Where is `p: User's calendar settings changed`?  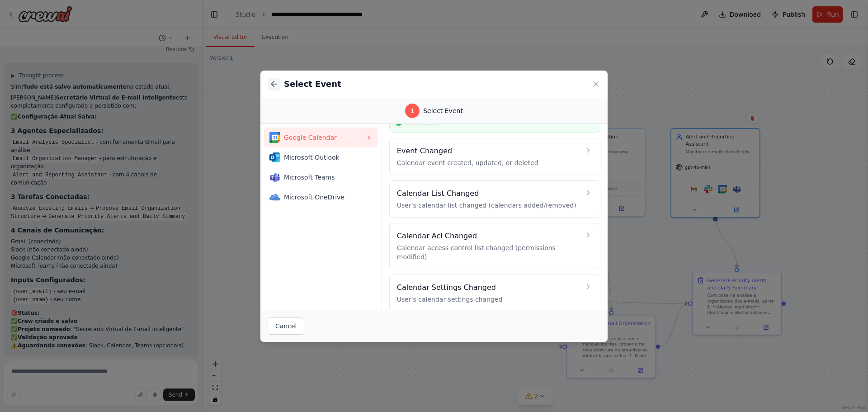
p: User's calendar settings changed is located at coordinates (489, 299).